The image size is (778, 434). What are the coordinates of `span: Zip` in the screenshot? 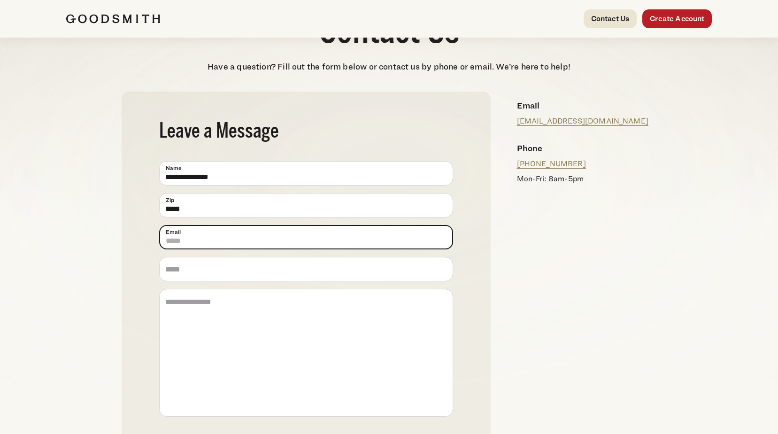 It's located at (170, 200).